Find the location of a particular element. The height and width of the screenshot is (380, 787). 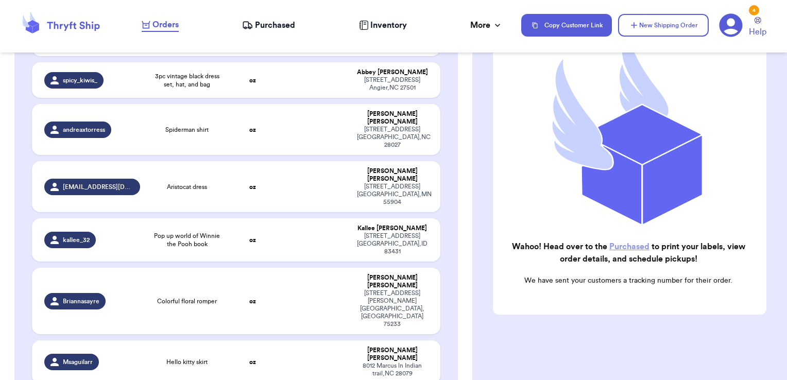

span: Hello kitty skirt is located at coordinates (187, 362).